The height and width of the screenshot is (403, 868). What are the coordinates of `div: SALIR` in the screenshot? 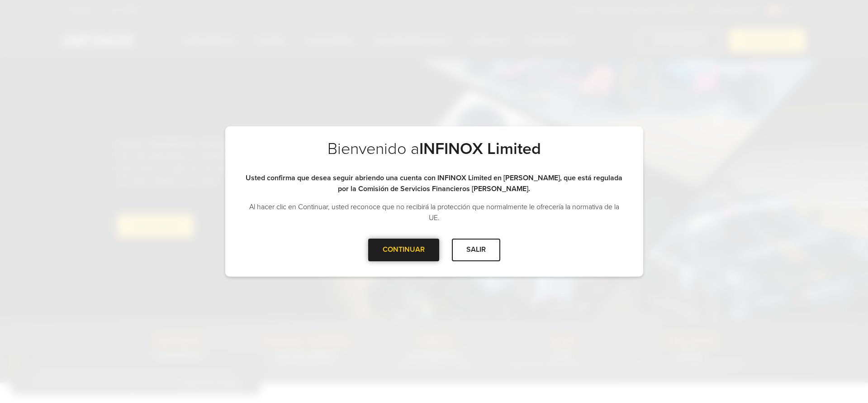 It's located at (476, 250).